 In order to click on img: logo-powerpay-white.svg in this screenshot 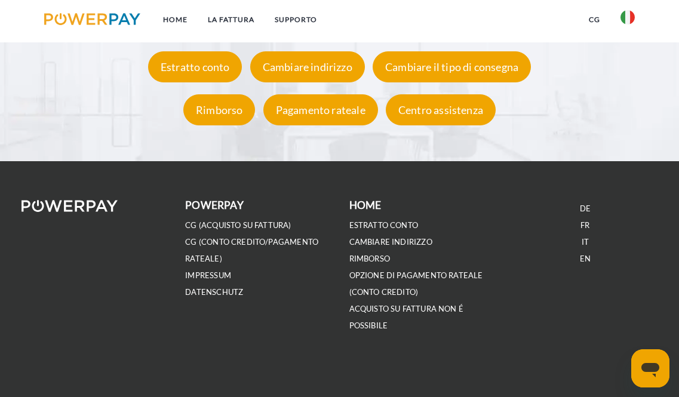, I will do `click(69, 206)`.